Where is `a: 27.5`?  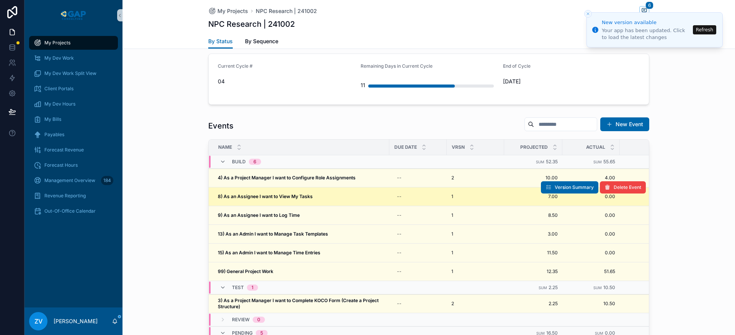
a: 27.5 is located at coordinates (649, 272).